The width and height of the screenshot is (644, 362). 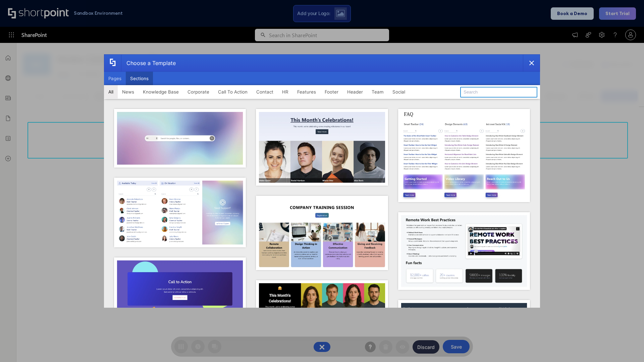 I want to click on button: News, so click(x=128, y=92).